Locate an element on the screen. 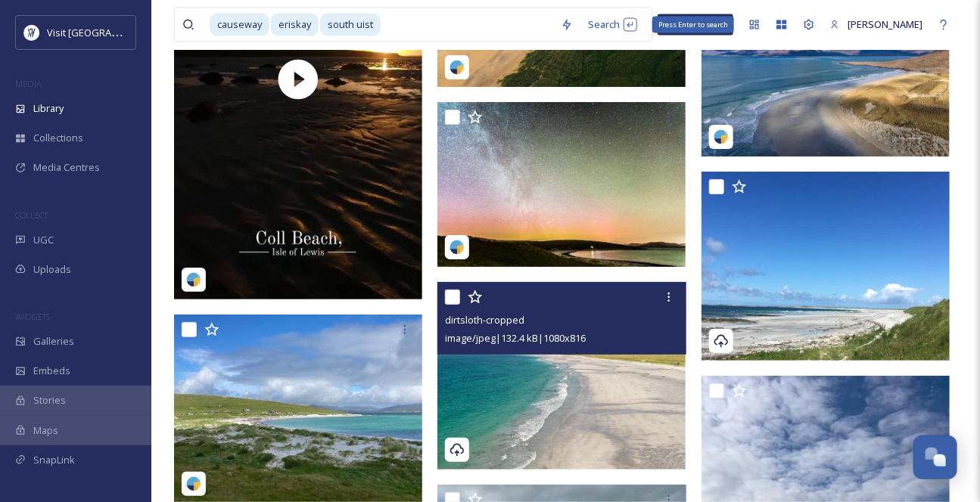 The image size is (980, 502). span: causeway is located at coordinates (239, 24).